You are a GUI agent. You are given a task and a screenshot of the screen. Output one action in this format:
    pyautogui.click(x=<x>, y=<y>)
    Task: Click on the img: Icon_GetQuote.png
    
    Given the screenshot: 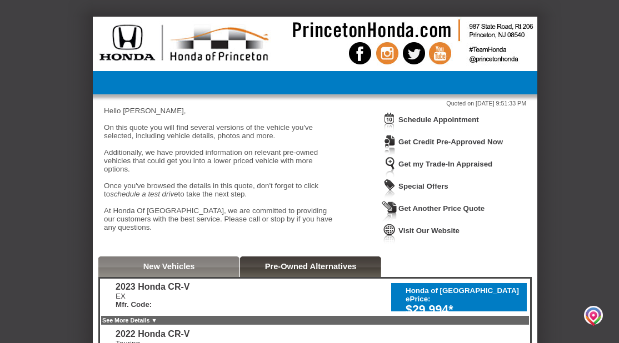 What is the action you would take?
    pyautogui.click(x=390, y=211)
    